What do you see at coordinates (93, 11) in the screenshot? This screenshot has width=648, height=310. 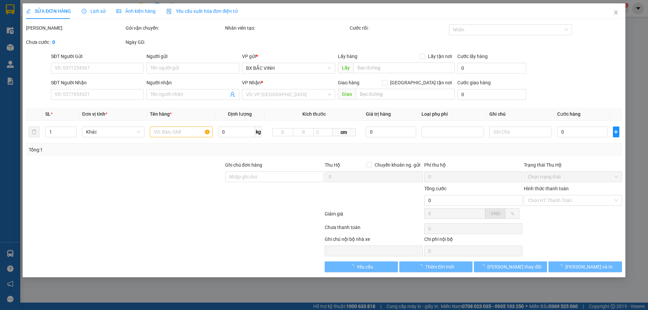 I see `span: Lịch sử` at bounding box center [93, 11].